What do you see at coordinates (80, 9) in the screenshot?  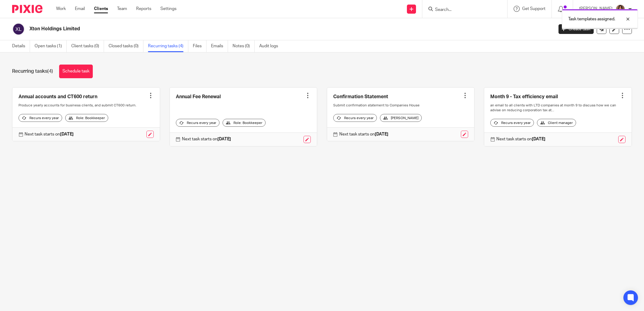 I see `a: Email` at bounding box center [80, 9].